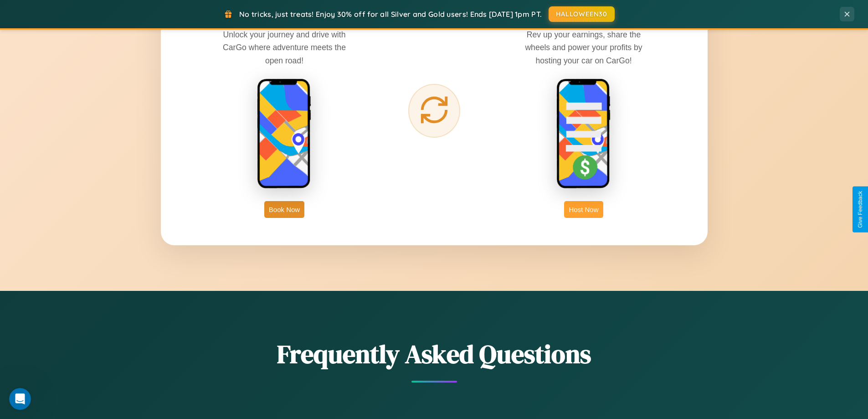 The height and width of the screenshot is (419, 868). Describe the element at coordinates (583, 48) in the screenshot. I see `p: Rev up your earnings, share the wheels and power your profits by hosting your car on CarGo!` at that location.